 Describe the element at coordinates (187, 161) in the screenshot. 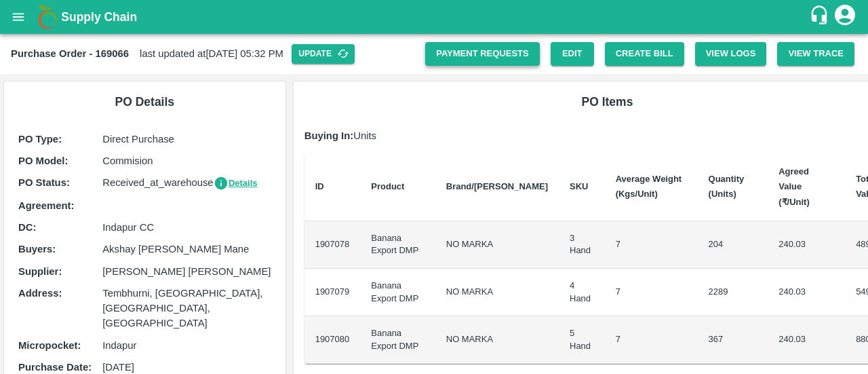

I see `p: Commision` at that location.